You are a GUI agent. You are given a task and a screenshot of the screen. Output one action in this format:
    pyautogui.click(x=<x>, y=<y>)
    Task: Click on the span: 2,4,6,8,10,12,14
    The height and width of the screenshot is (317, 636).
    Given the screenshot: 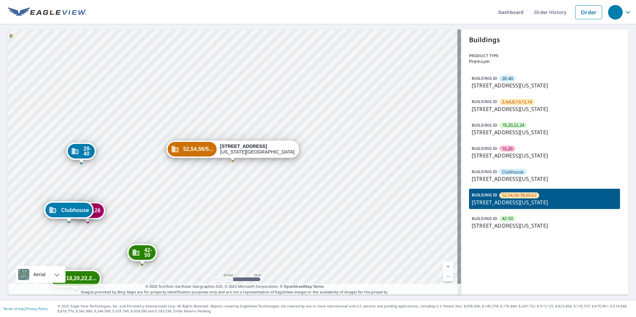 What is the action you would take?
    pyautogui.click(x=517, y=102)
    